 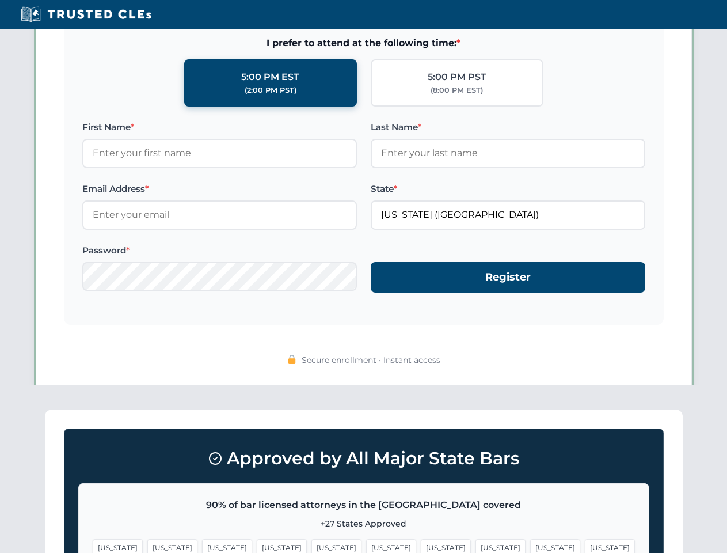 What do you see at coordinates (219, 215) in the screenshot?
I see `input: Enter your email` at bounding box center [219, 215].